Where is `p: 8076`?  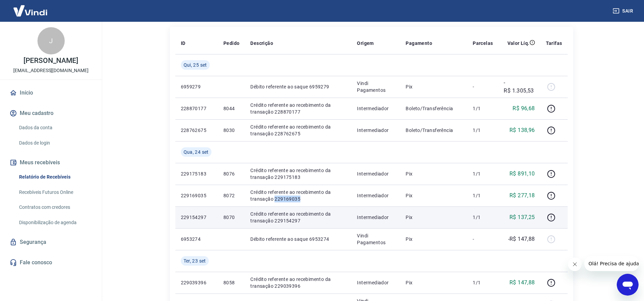 p: 8076 is located at coordinates (231, 174).